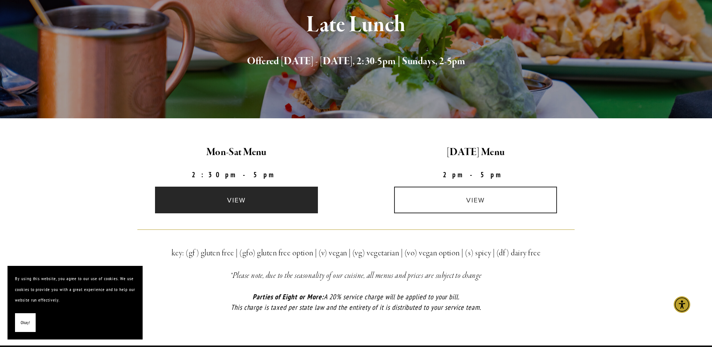 The width and height of the screenshot is (712, 347). What do you see at coordinates (356, 253) in the screenshot?
I see `h3: key: (gf) gluten free | (gfo) gluten free option | (v) vegan | (vg) vegetarian | (vo) vegan optio...` at bounding box center [356, 253].